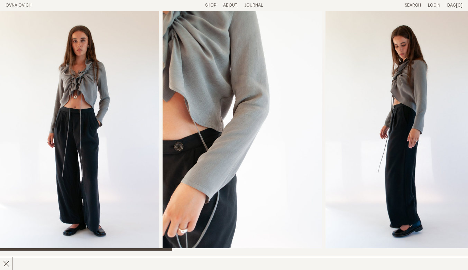 The image size is (468, 270). What do you see at coordinates (61, 261) in the screenshot?
I see `h2: Me Trouser` at bounding box center [61, 261].